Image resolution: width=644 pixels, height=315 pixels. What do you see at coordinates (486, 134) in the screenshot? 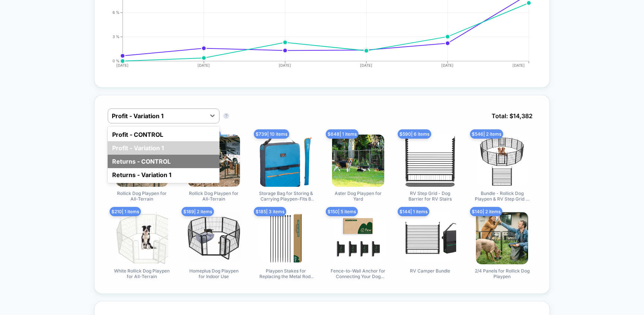
I see `span: $ 546 | 2 items` at bounding box center [486, 134].